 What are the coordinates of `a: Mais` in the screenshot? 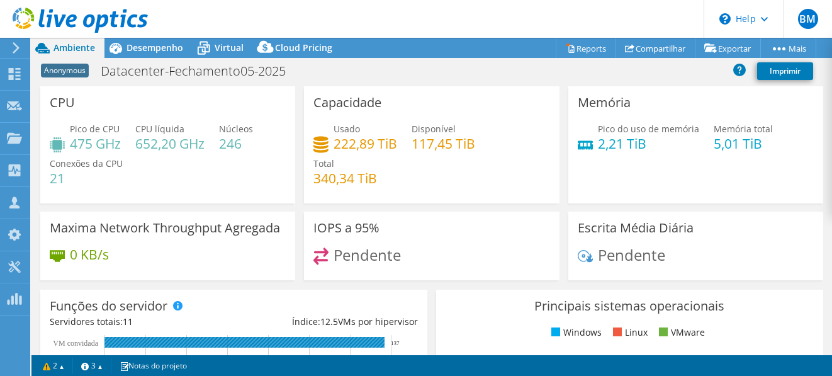 It's located at (788, 48).